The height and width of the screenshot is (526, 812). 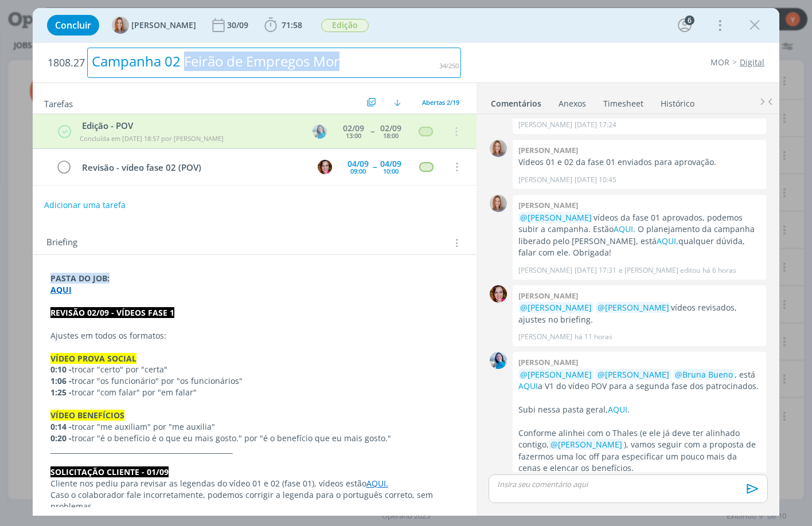 What do you see at coordinates (254, 484) in the screenshot?
I see `p: Cliente nos pediu para revisar as legendas do vídeo 01 e 02 (fase 01), vídeos estão` at bounding box center [254, 484].